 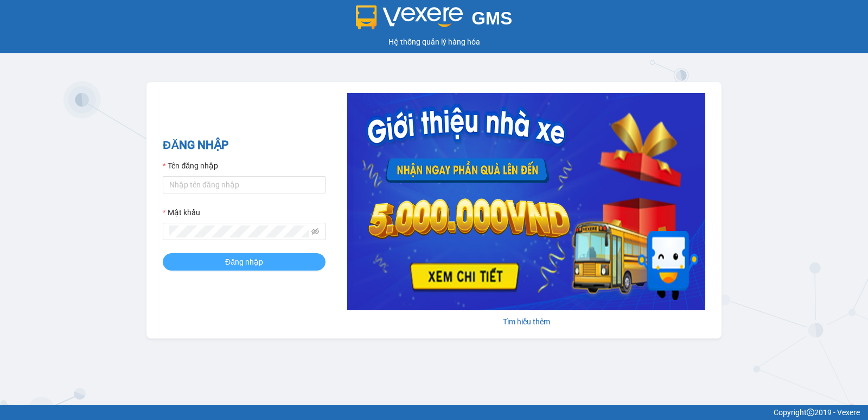 What do you see at coordinates (190, 165) in the screenshot?
I see `label: Tên đăng nhập` at bounding box center [190, 165].